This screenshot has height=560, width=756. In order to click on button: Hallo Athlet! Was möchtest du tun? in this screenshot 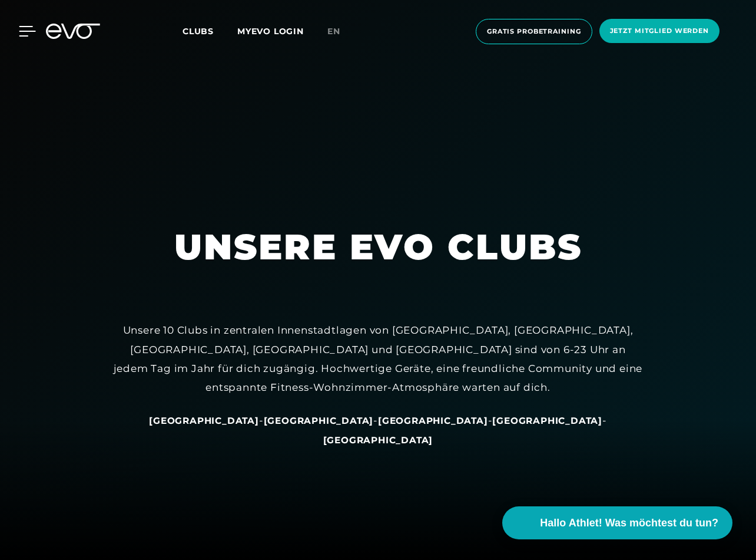, I will do `click(618, 523)`.